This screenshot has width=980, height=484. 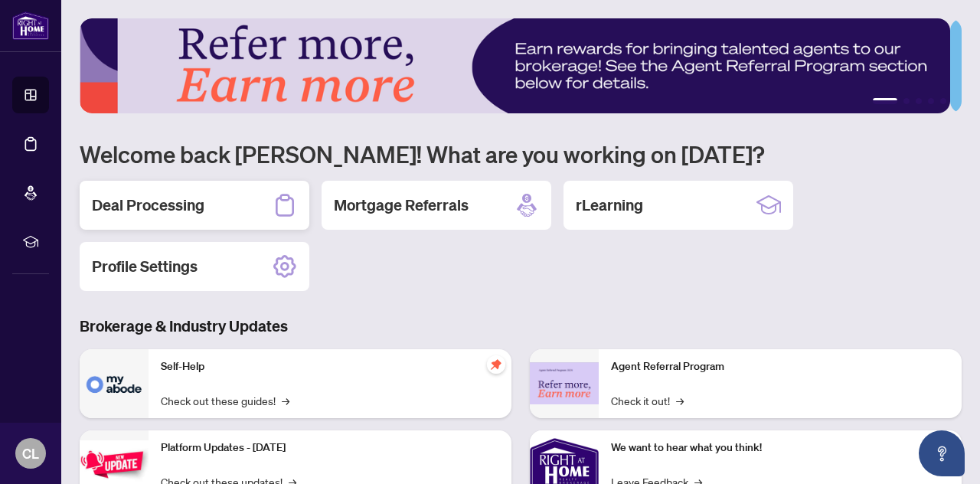 What do you see at coordinates (943, 101) in the screenshot?
I see `button: 5` at bounding box center [943, 101].